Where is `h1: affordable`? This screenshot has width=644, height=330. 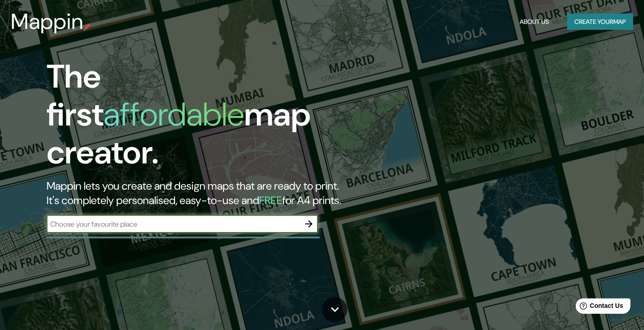
h1: affordable is located at coordinates (173, 114).